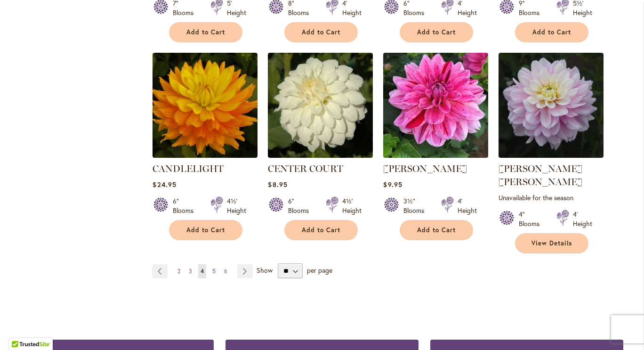 The width and height of the screenshot is (644, 350). What do you see at coordinates (225, 271) in the screenshot?
I see `span: 6` at bounding box center [225, 271].